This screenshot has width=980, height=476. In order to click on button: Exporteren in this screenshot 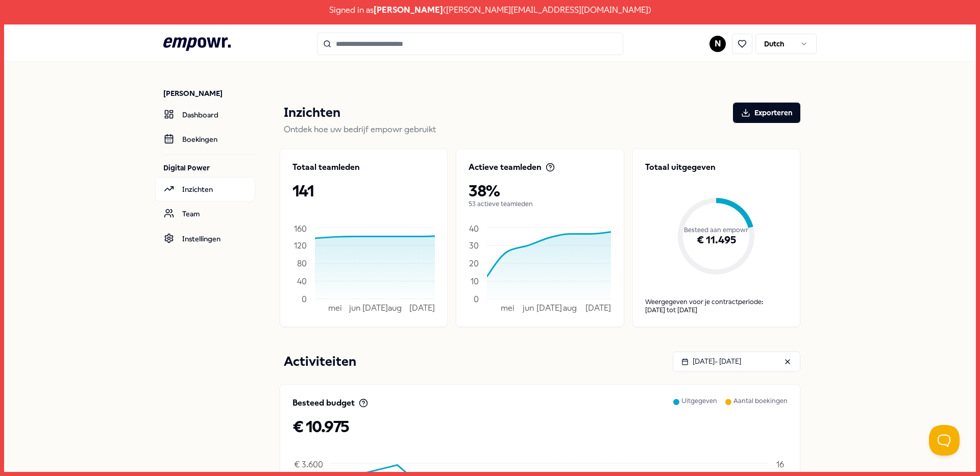, I will do `click(767, 113)`.